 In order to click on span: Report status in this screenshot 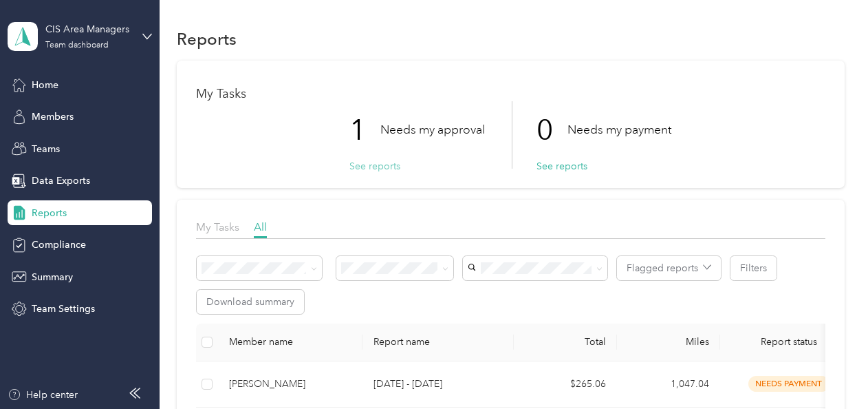, I will do `click(789, 341)`.